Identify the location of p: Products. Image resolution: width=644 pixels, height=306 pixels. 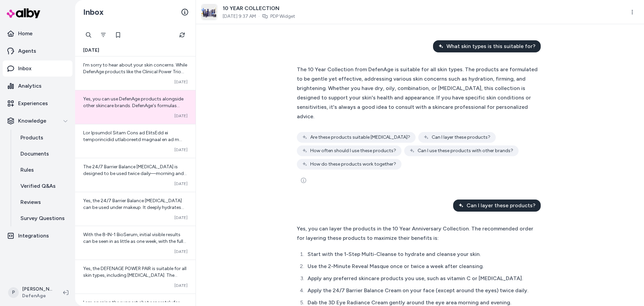
(32, 138).